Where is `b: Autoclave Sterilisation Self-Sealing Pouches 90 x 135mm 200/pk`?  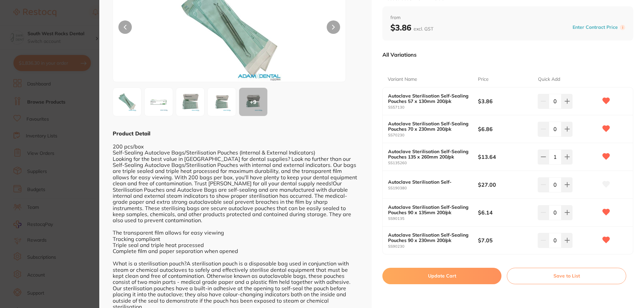 b: Autoclave Sterilisation Self-Sealing Pouches 90 x 135mm 200/pk is located at coordinates (429, 210).